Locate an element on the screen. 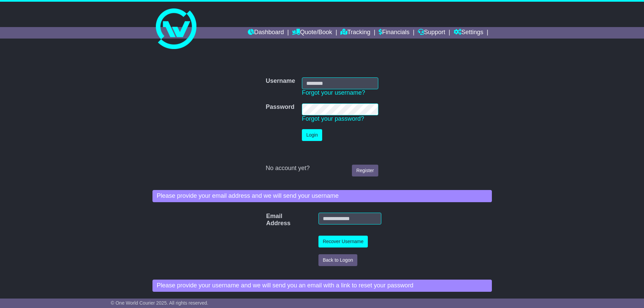 The image size is (644, 308). a: Dashboard is located at coordinates (266, 33).